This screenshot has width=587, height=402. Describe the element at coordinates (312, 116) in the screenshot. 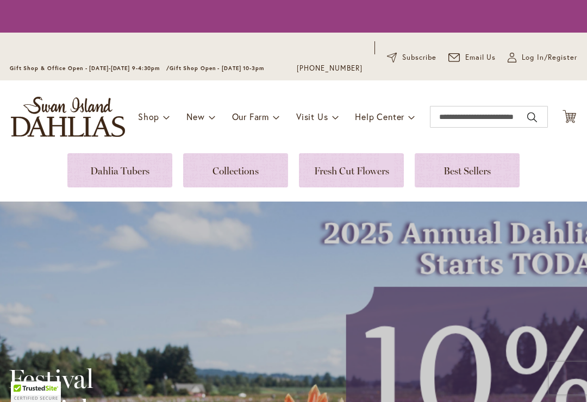

I see `span: Visit Us` at that location.